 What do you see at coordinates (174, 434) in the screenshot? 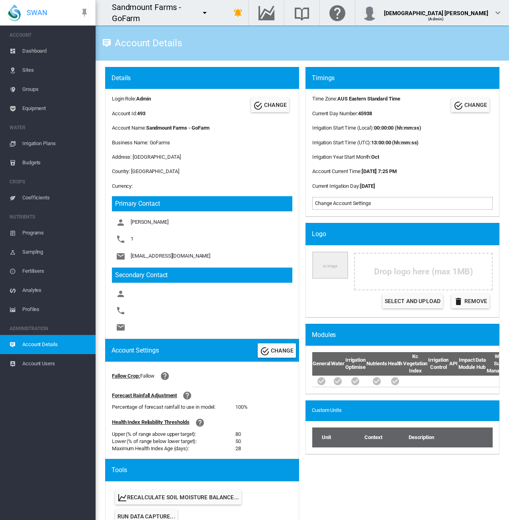
I see `div: Upper (% of range above upper target):` at bounding box center [174, 434].